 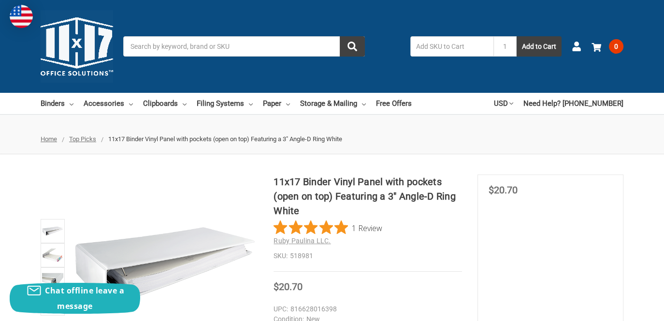 What do you see at coordinates (49, 139) in the screenshot?
I see `a: Home` at bounding box center [49, 139].